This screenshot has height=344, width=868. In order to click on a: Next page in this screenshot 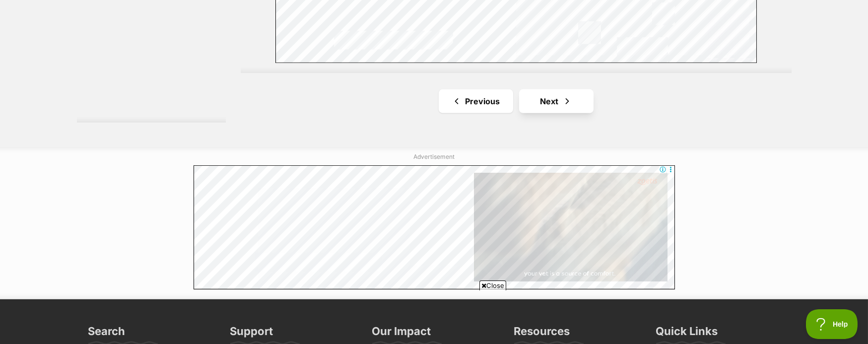, I will do `click(556, 101)`.